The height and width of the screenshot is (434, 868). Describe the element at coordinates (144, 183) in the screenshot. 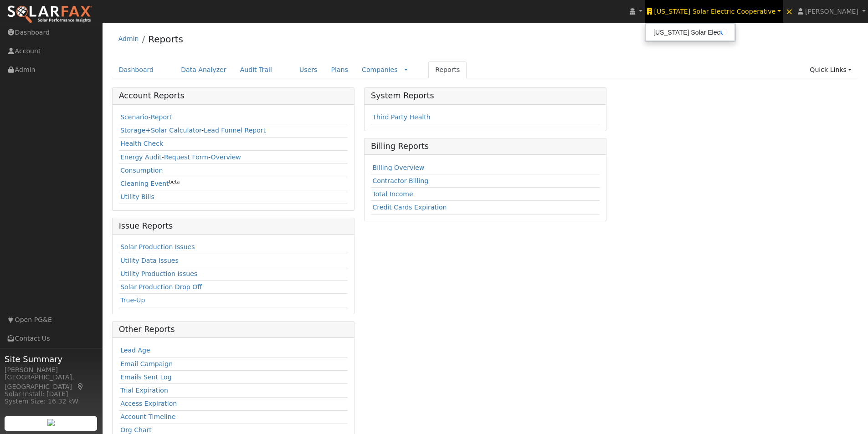

I see `a: Cleaning Event` at that location.